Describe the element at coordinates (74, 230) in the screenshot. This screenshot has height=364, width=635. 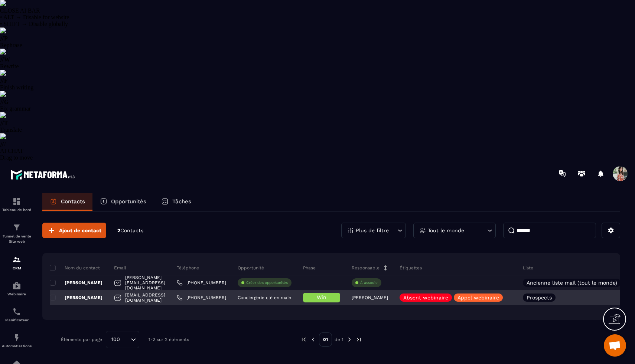
I see `button: Ajout de contact` at that location.